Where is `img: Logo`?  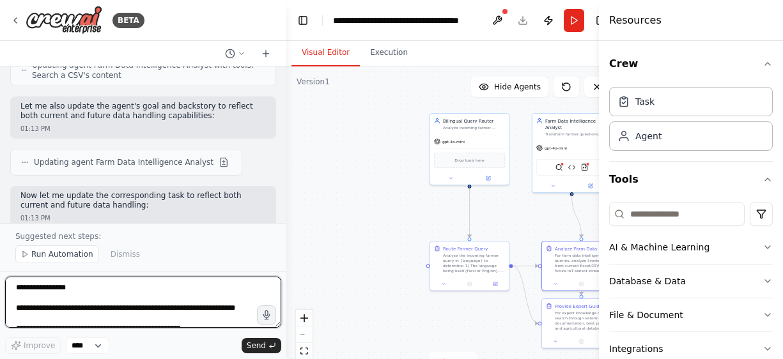 img: Logo is located at coordinates (64, 20).